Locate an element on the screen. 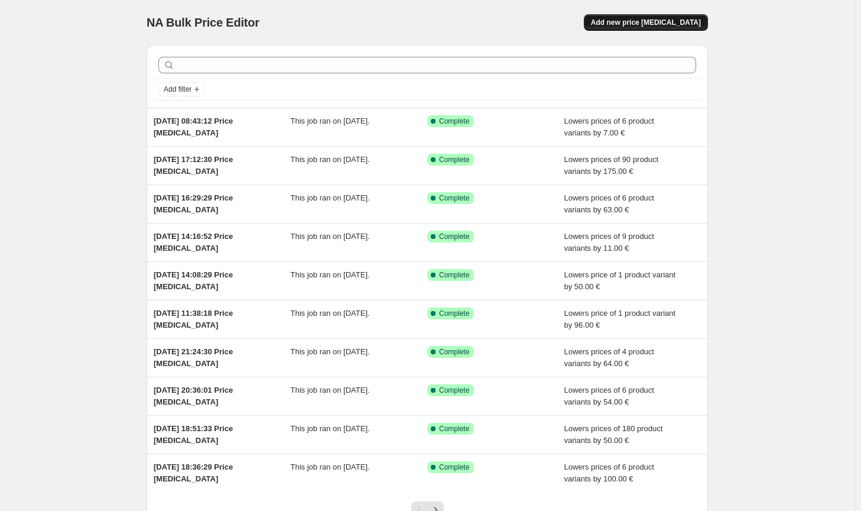 Image resolution: width=861 pixels, height=511 pixels. span: Lowers prices of 6 product variants by 100.00 € is located at coordinates (610, 472).